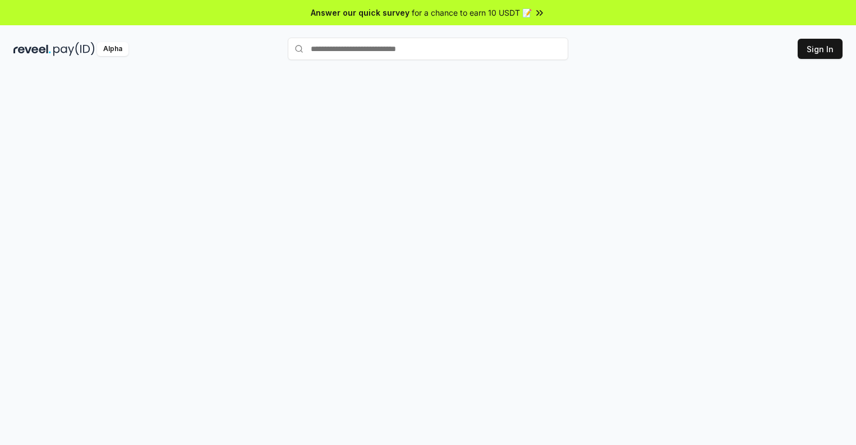 This screenshot has height=445, width=856. I want to click on img: pay_id, so click(74, 49).